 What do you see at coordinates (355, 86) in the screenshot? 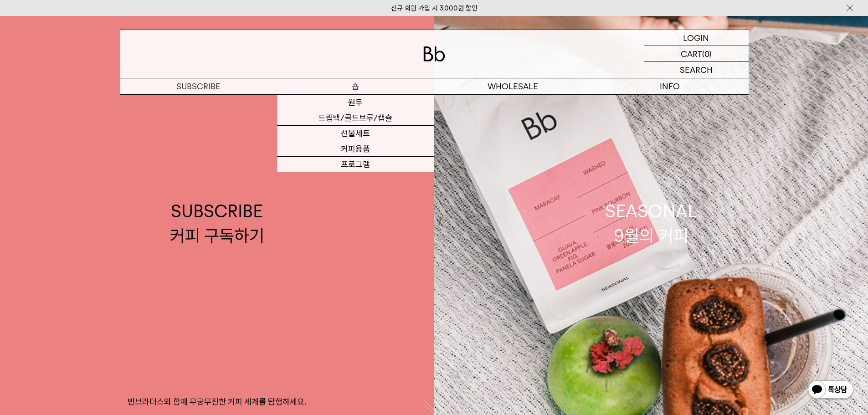
I see `a: 숍` at bounding box center [355, 86].